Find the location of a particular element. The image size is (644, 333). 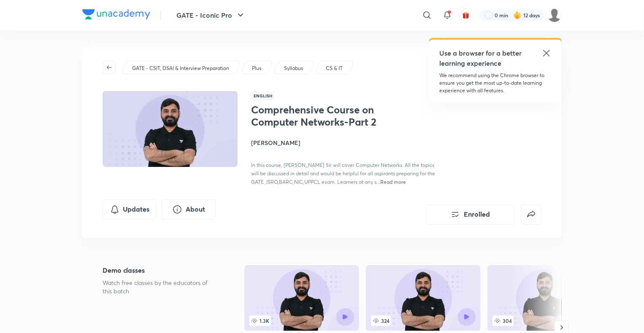

img: Deepika S S is located at coordinates (554, 15).